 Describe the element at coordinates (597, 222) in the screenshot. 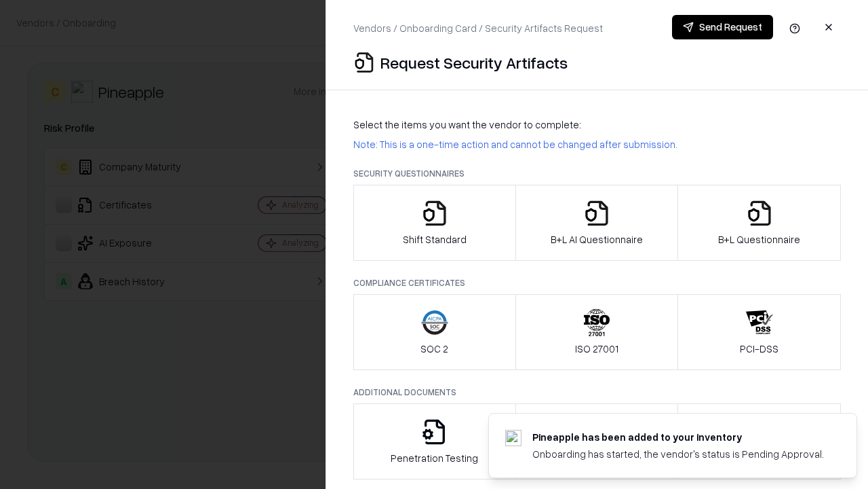

I see `button: B+L AI Questionnaire` at that location.